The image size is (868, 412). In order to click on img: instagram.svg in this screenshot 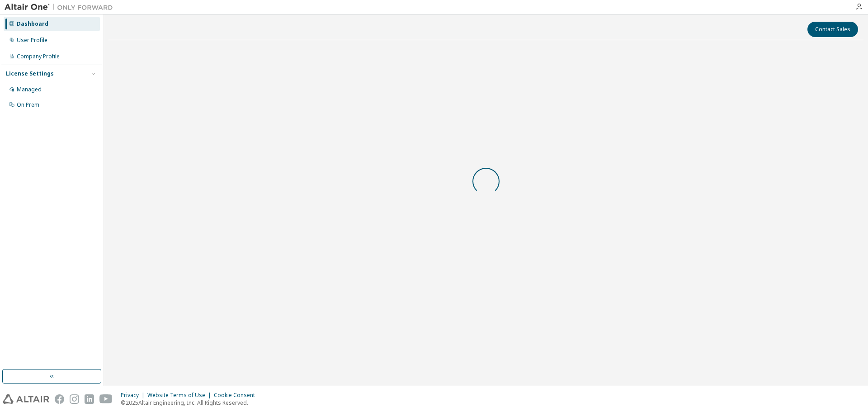, I will do `click(74, 398)`.